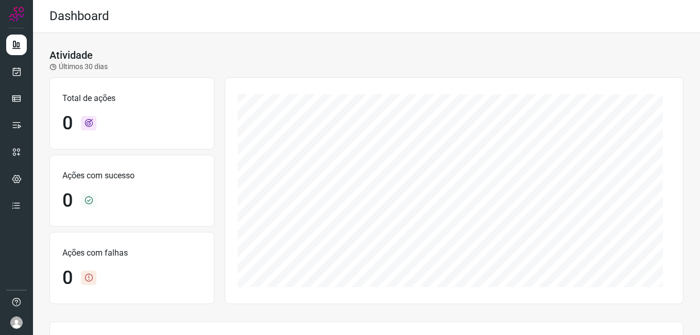 The height and width of the screenshot is (335, 700). Describe the element at coordinates (16, 14) in the screenshot. I see `img: Logo` at that location.